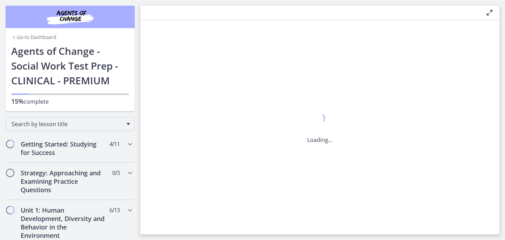  What do you see at coordinates (70, 124) in the screenshot?
I see `div: Search by lesson title` at bounding box center [70, 124].